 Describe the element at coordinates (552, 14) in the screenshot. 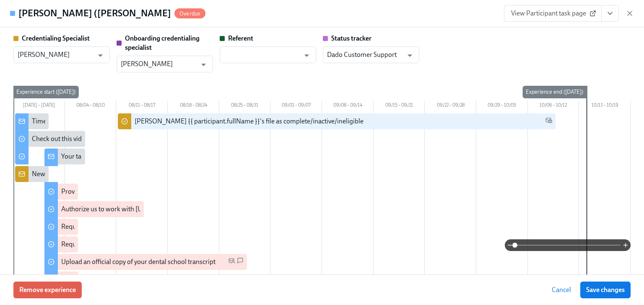

I see `span: View Participant task page` at that location.